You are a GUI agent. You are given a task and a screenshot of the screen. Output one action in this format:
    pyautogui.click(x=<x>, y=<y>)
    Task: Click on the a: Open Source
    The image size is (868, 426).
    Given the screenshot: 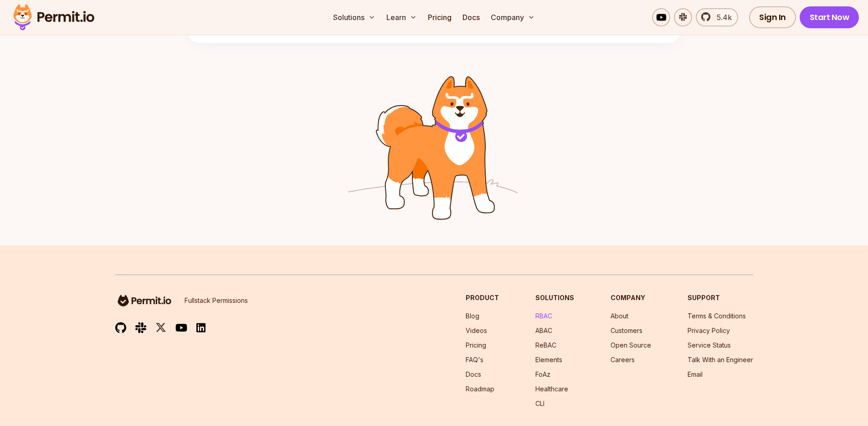 What is the action you would take?
    pyautogui.click(x=630, y=345)
    